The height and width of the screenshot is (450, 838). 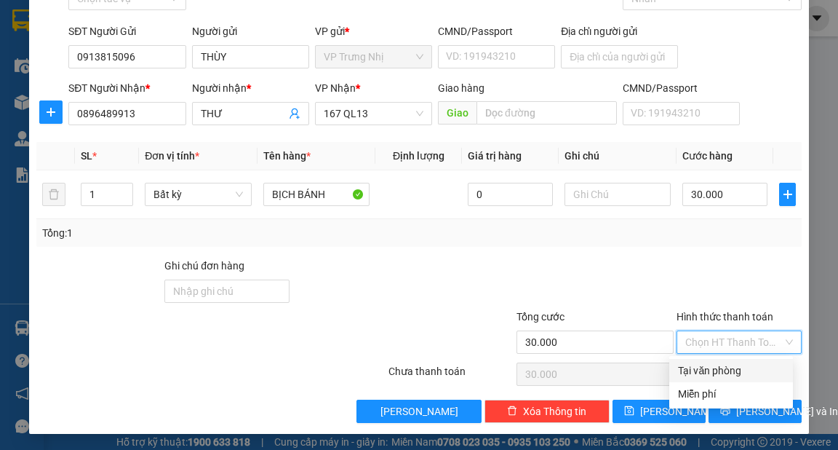 I want to click on div: 93 NTB Q1, so click(x=175, y=30).